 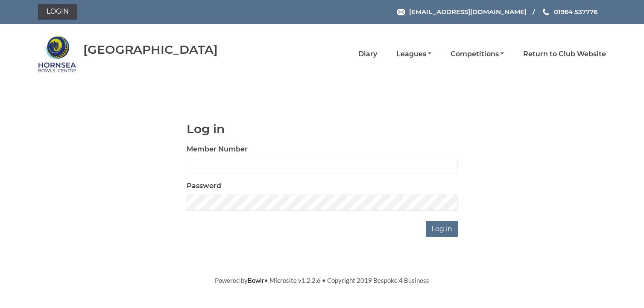 What do you see at coordinates (401, 12) in the screenshot?
I see `img: Email` at bounding box center [401, 12].